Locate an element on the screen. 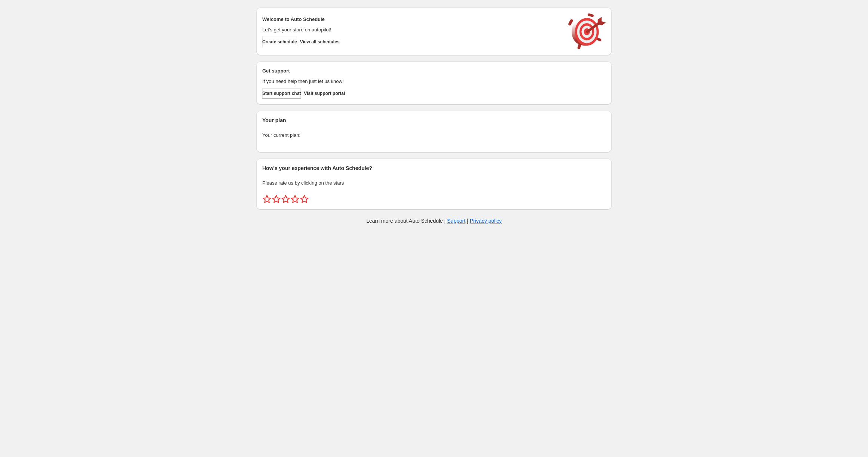 The width and height of the screenshot is (868, 457). p: Learn more about Auto Schedule | | is located at coordinates (434, 221).